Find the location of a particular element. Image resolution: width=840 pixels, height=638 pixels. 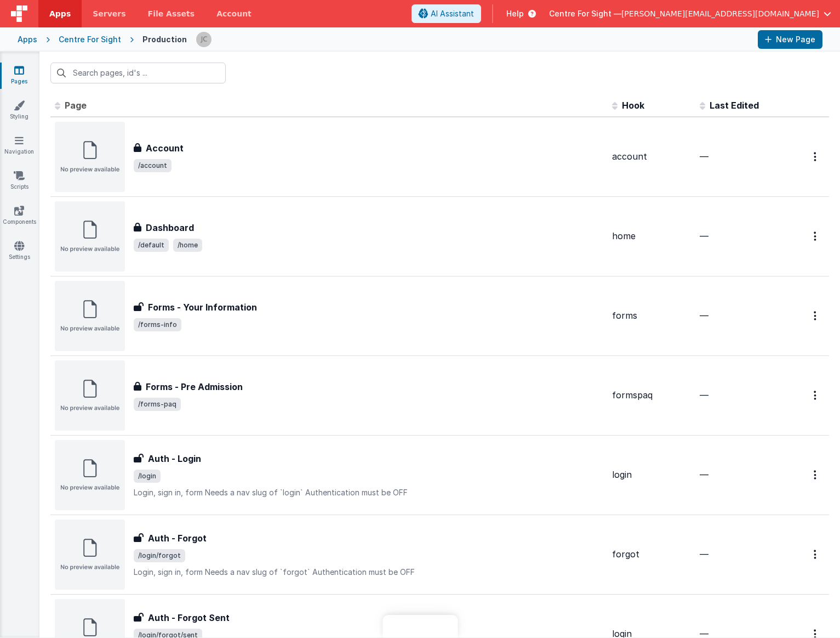

h3: Auth - Forgot Sent is located at coordinates (189, 618).